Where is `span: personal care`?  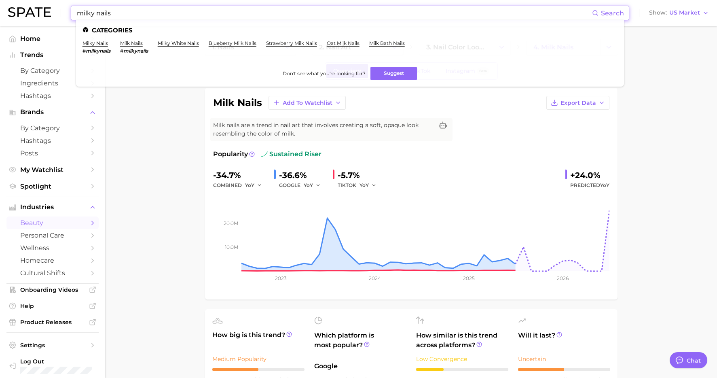 span: personal care is located at coordinates (53, 235).